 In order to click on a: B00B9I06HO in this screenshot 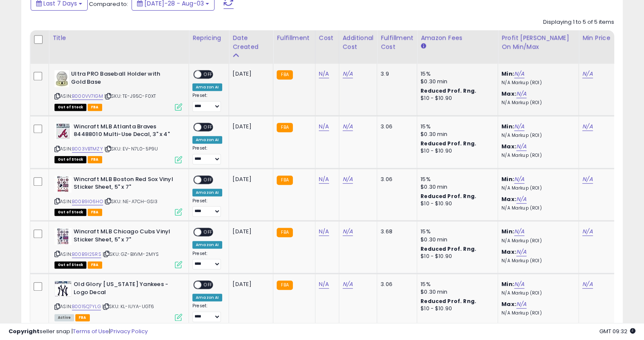, I will do `click(87, 202)`.